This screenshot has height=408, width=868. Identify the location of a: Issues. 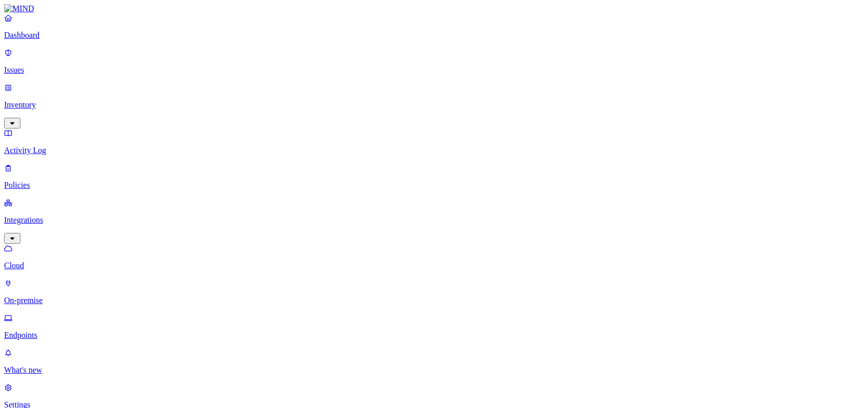
(434, 62).